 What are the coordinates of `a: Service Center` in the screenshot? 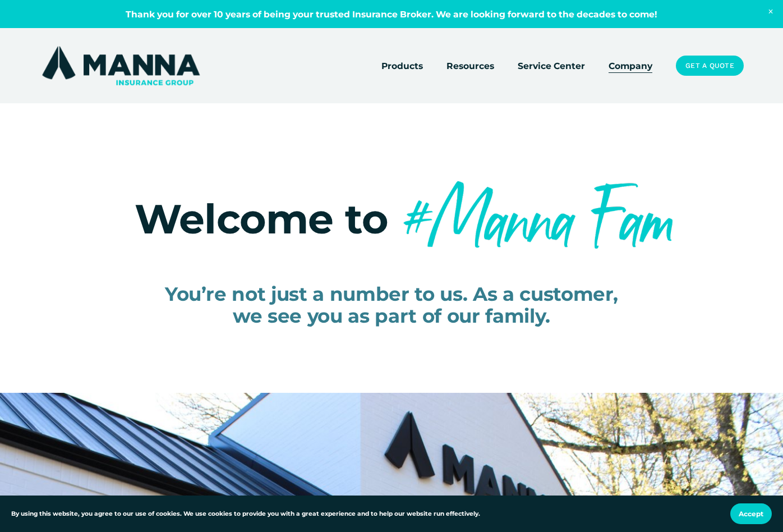 It's located at (552, 65).